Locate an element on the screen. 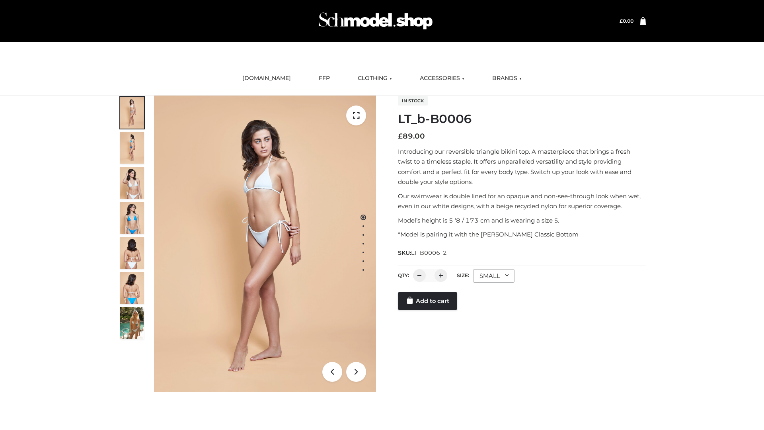 The height and width of the screenshot is (430, 764). img: LT_b-B0006 is located at coordinates (265, 244).